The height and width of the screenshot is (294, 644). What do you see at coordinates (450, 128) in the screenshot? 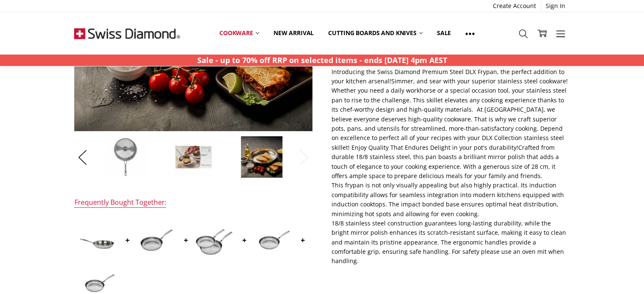
I see `span: Simmer, and sear with your superior stainless steel cookware! Whether you need a daily workhorse ...` at bounding box center [450, 128].